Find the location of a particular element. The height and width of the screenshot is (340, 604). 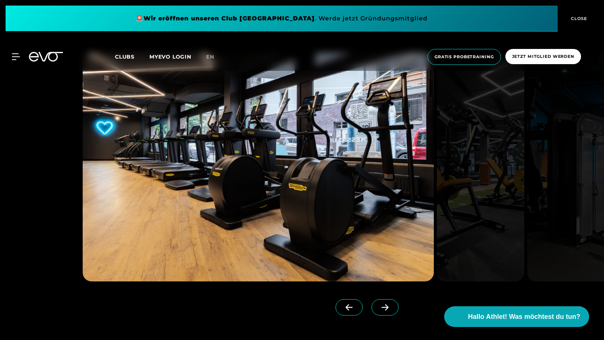

button: Hallo Athlet! Was möchtest du tun? is located at coordinates (516, 316).